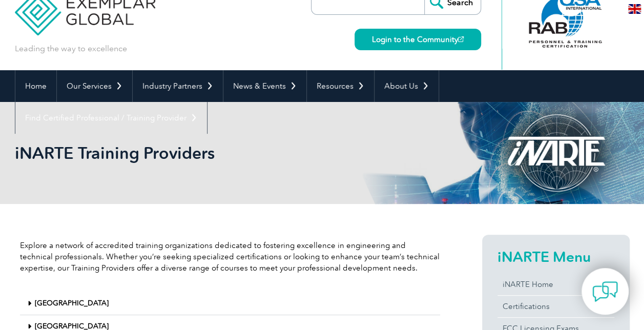 The width and height of the screenshot is (644, 330). Describe the element at coordinates (177, 86) in the screenshot. I see `a: Industry Partners` at that location.